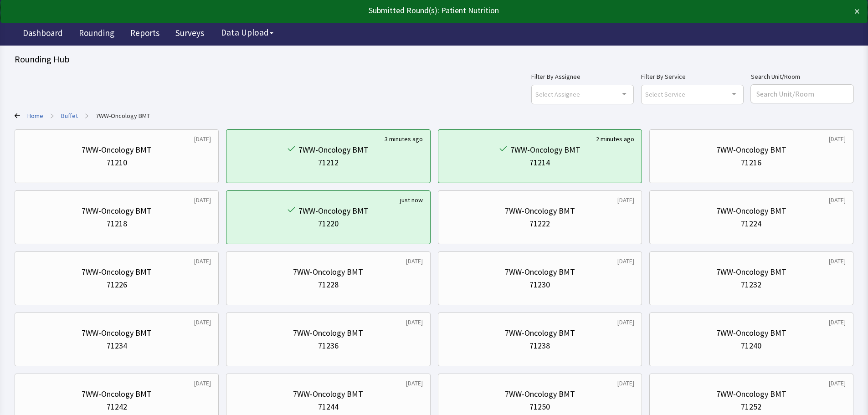  What do you see at coordinates (190, 34) in the screenshot?
I see `a: Surveys` at bounding box center [190, 34].